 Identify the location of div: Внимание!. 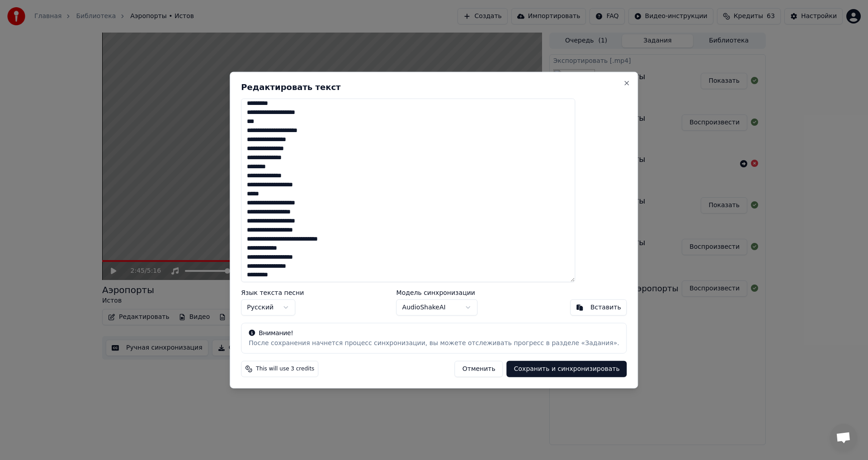
(433, 334).